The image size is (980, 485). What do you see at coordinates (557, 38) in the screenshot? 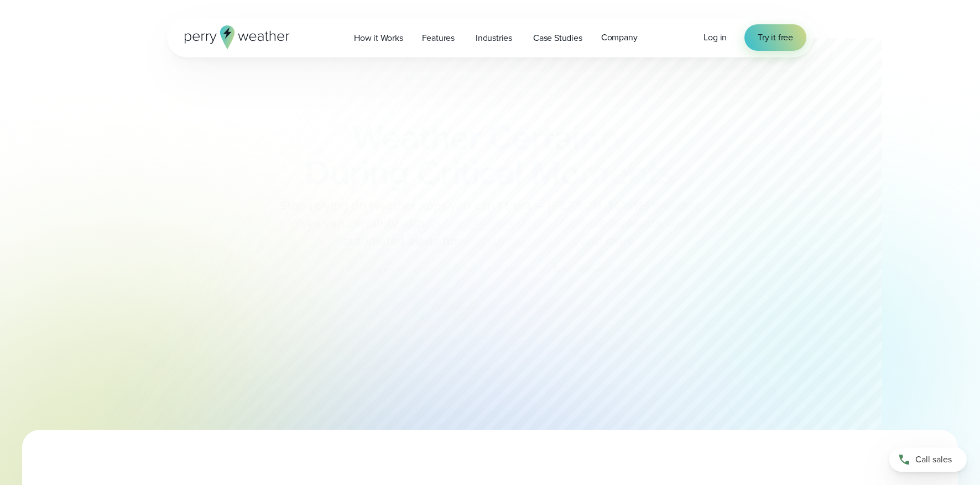
I see `span: Case Studies` at bounding box center [557, 38].